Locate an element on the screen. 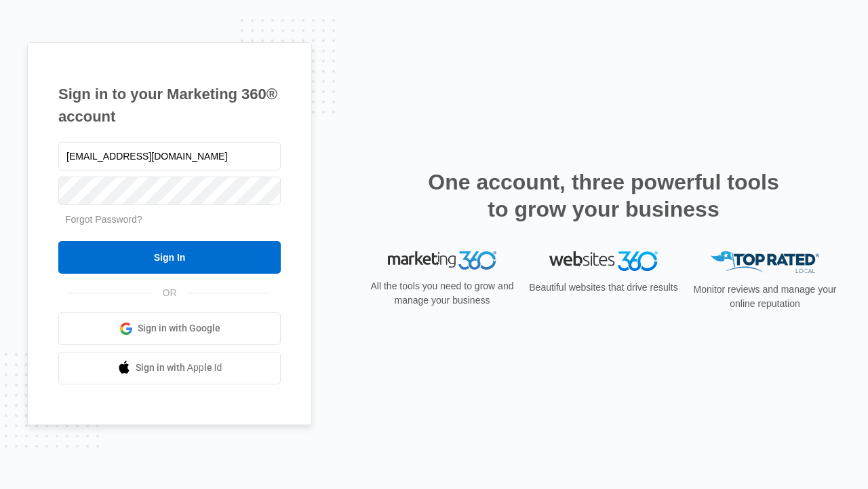  h1: Sign in to your Marketing 360® account is located at coordinates (169, 106).